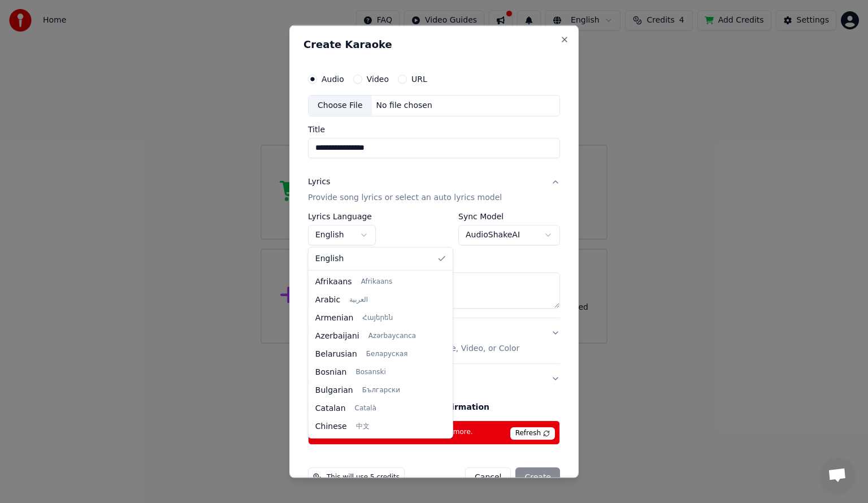 The width and height of the screenshot is (868, 503). What do you see at coordinates (392, 337) in the screenshot?
I see `span: Azərbaycanca` at bounding box center [392, 337].